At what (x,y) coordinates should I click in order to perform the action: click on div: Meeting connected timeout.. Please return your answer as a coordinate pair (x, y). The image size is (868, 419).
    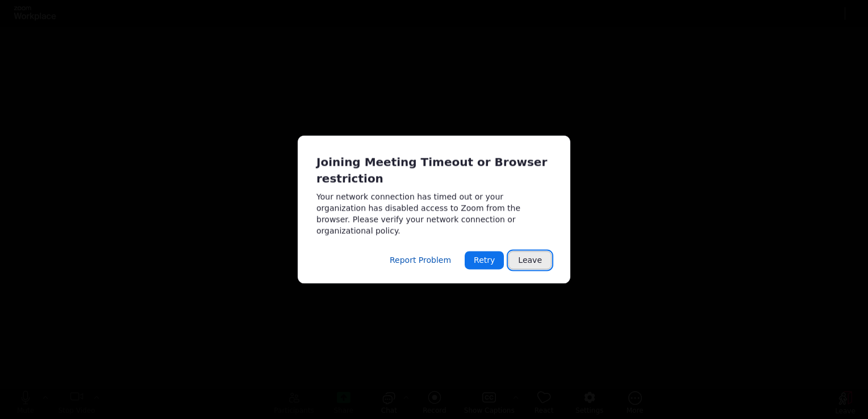
    Looking at the image, I should click on (434, 209).